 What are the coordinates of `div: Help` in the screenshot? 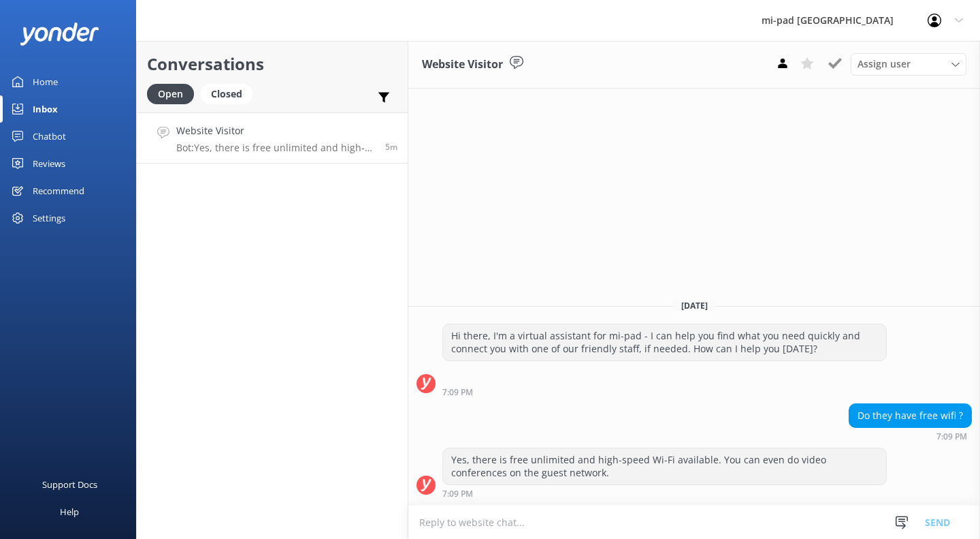 It's located at (69, 512).